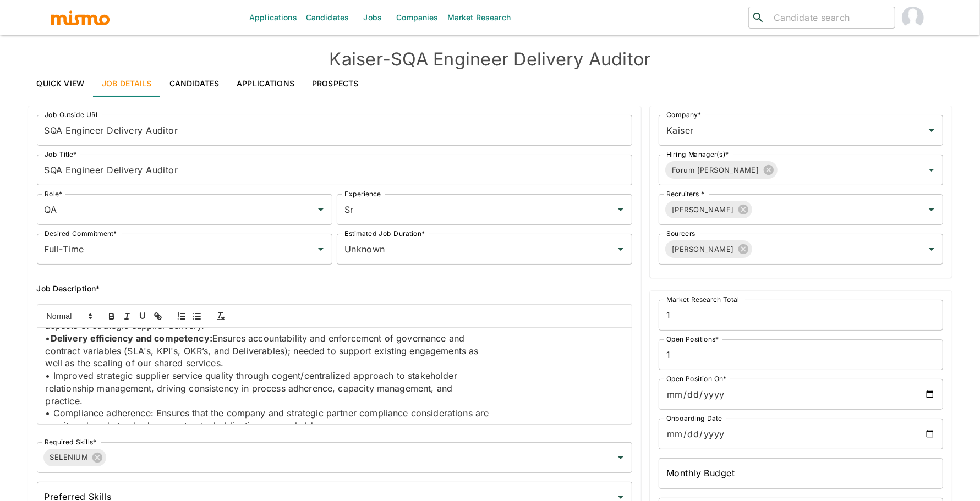 Image resolution: width=980 pixels, height=501 pixels. What do you see at coordinates (194, 83) in the screenshot?
I see `a: Candidates` at bounding box center [194, 83].